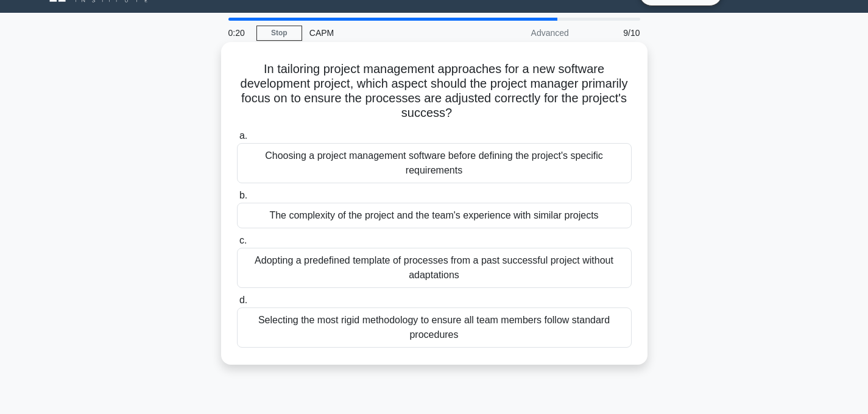 The image size is (868, 414). What do you see at coordinates (434, 91) in the screenshot?
I see `h5: In tailoring project management approaches for a new software development project, which aspect s...` at bounding box center [434, 91].